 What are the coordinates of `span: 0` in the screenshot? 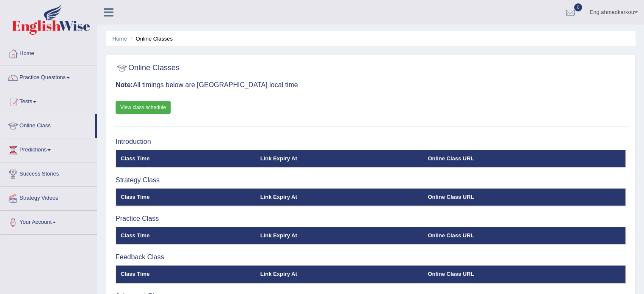 It's located at (578, 7).